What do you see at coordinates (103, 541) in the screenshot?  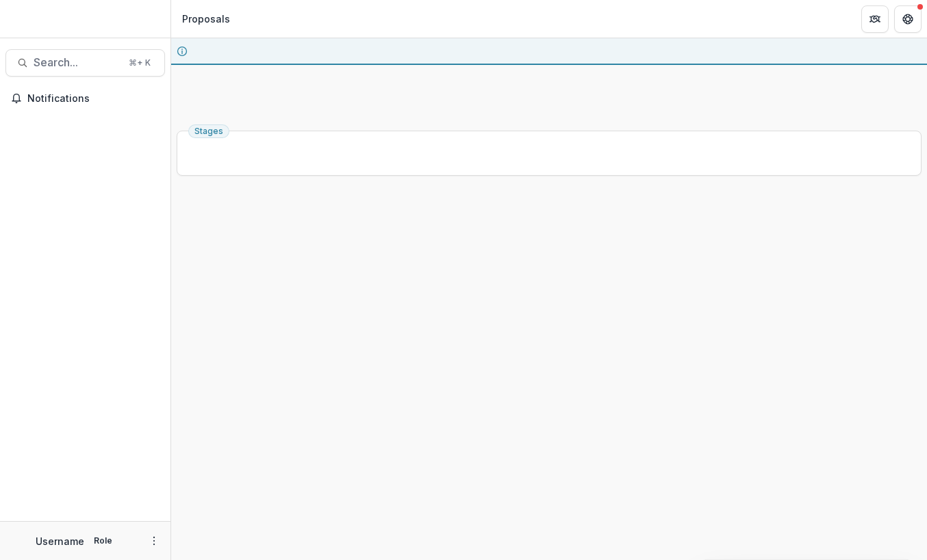 I see `p: Role` at bounding box center [103, 541].